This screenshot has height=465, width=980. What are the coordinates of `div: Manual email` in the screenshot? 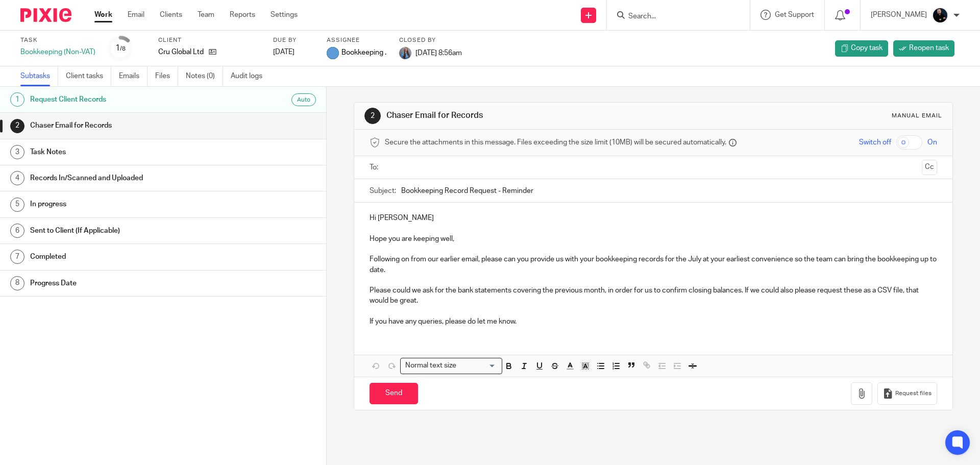 It's located at (916, 116).